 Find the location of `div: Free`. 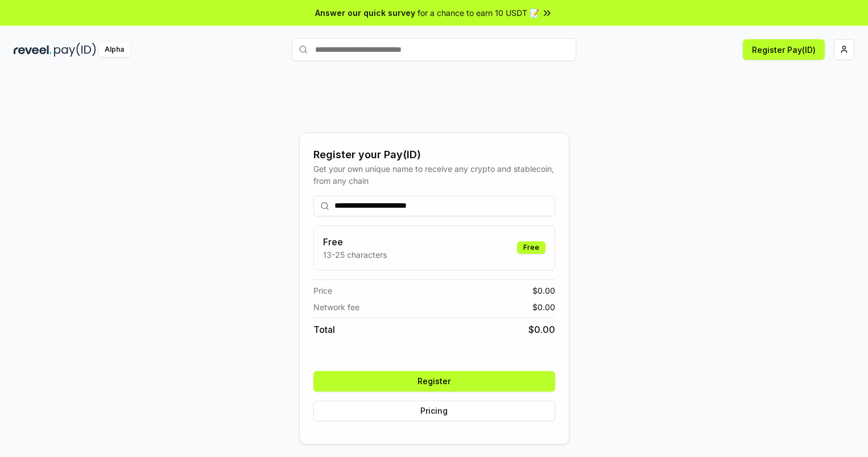

div: Free is located at coordinates (531, 247).